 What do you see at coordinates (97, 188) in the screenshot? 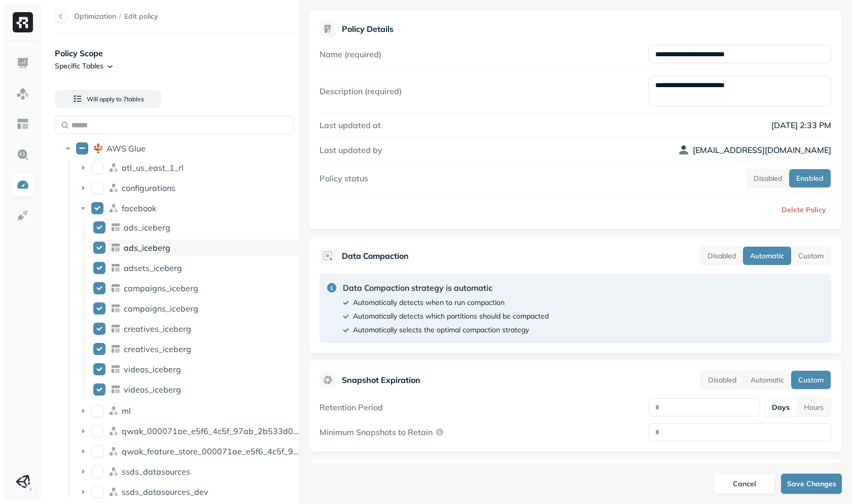
I see `button: configurations` at bounding box center [97, 188].